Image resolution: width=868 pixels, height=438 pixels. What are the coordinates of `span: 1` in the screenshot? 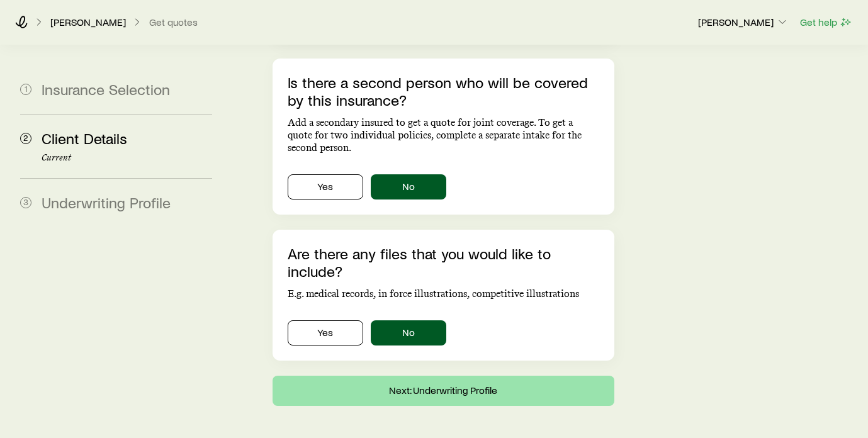 It's located at (26, 89).